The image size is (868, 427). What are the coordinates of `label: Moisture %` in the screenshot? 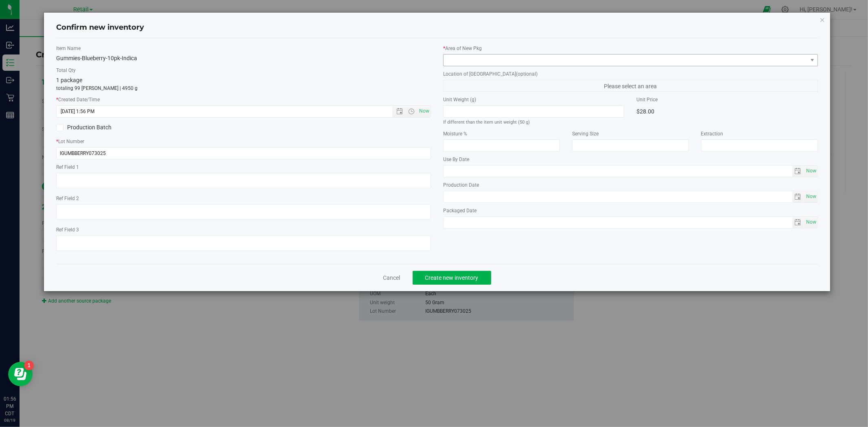 It's located at (502, 134).